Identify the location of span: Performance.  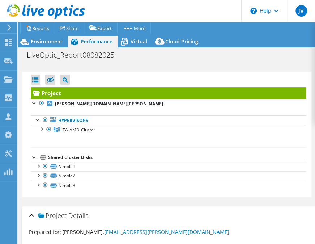
(96, 41).